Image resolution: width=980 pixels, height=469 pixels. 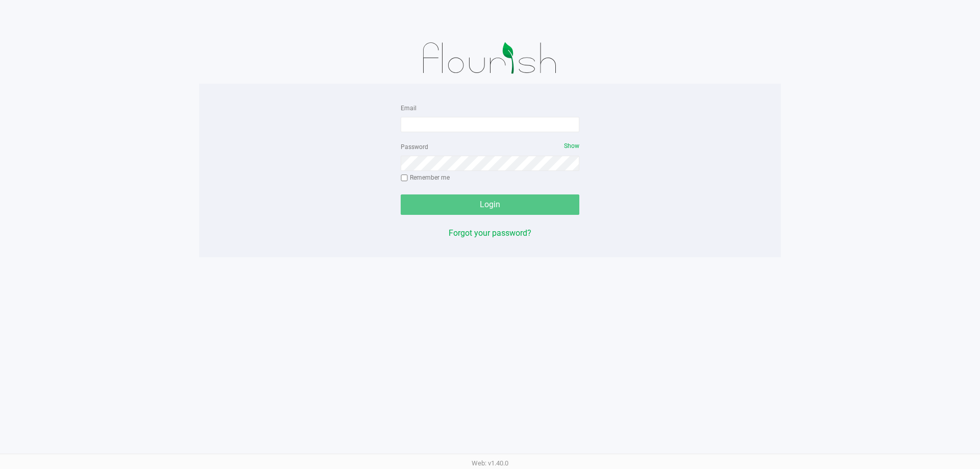 What do you see at coordinates (425, 178) in the screenshot?
I see `label: Remember me` at bounding box center [425, 178].